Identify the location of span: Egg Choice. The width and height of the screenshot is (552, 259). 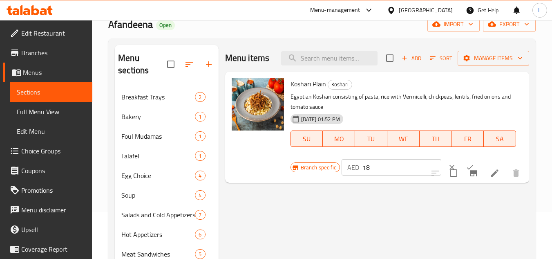
(158, 175).